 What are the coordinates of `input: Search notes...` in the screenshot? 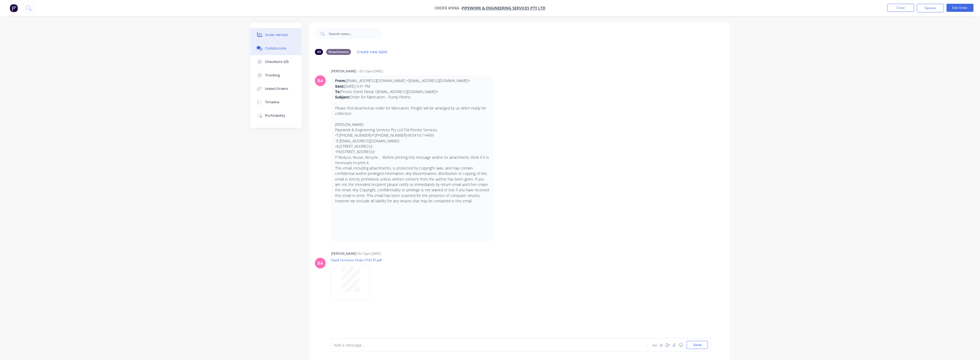 It's located at (356, 34).